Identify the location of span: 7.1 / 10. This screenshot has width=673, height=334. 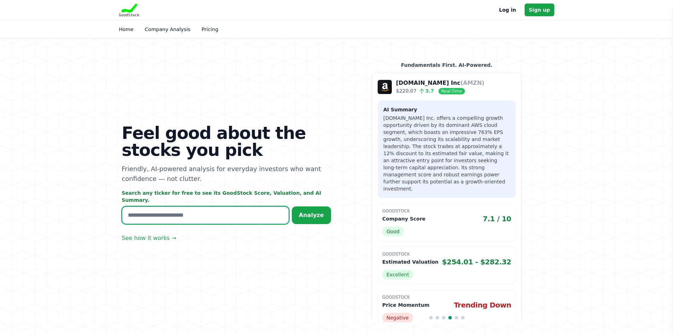
(497, 219).